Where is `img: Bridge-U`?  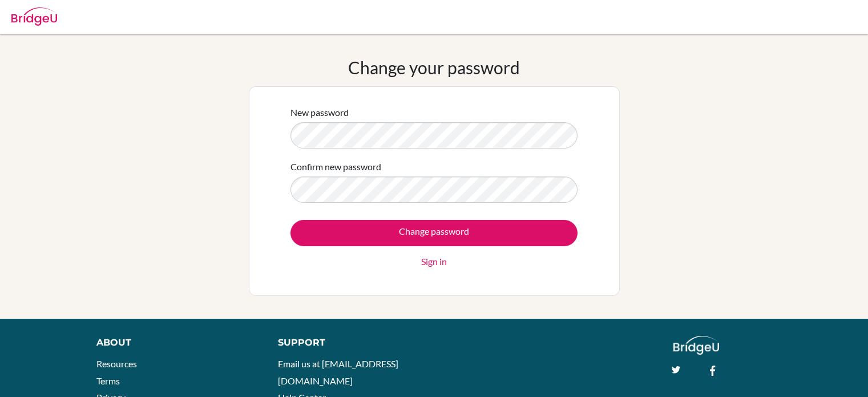
img: Bridge-U is located at coordinates (34, 16).